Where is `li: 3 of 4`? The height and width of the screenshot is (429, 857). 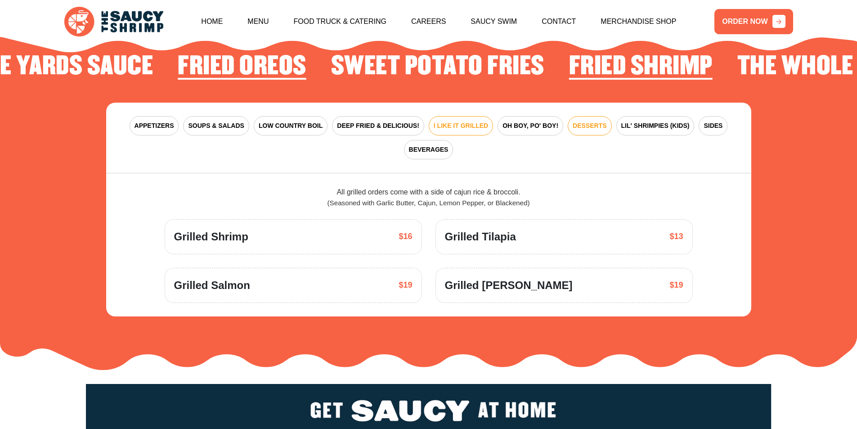
li: 3 of 4 is located at coordinates (242, 68).